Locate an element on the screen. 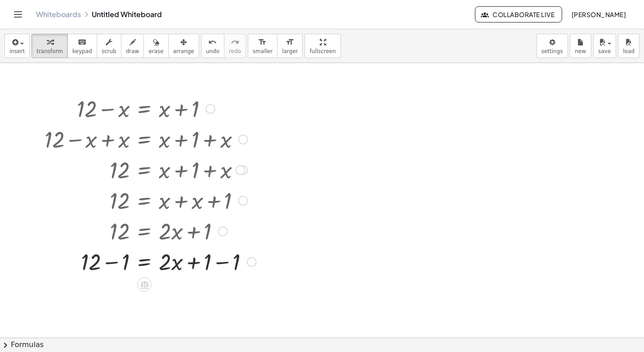  span: erase is located at coordinates (156, 51).